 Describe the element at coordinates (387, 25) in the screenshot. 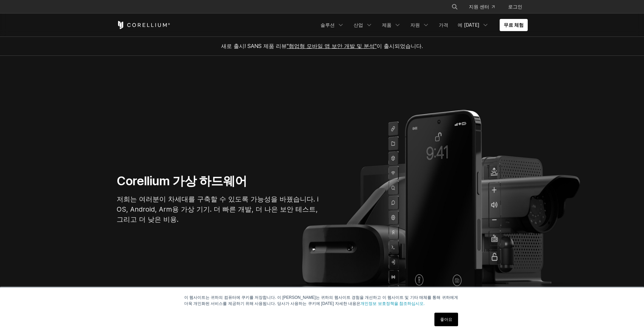

I see `font: 제품` at that location.